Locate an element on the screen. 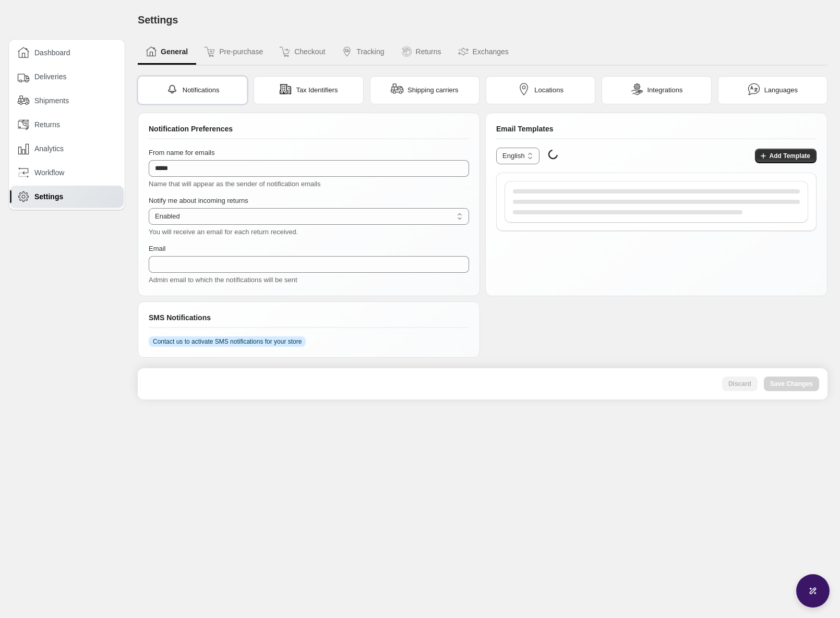 The image size is (840, 618). span: Deliveries is located at coordinates (50, 77).